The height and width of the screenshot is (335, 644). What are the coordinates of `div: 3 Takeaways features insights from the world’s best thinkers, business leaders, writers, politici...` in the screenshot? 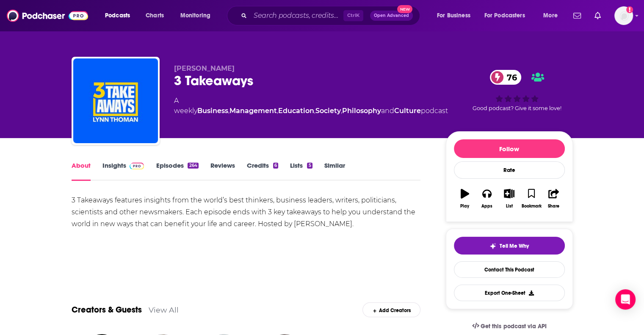 It's located at (246, 212).